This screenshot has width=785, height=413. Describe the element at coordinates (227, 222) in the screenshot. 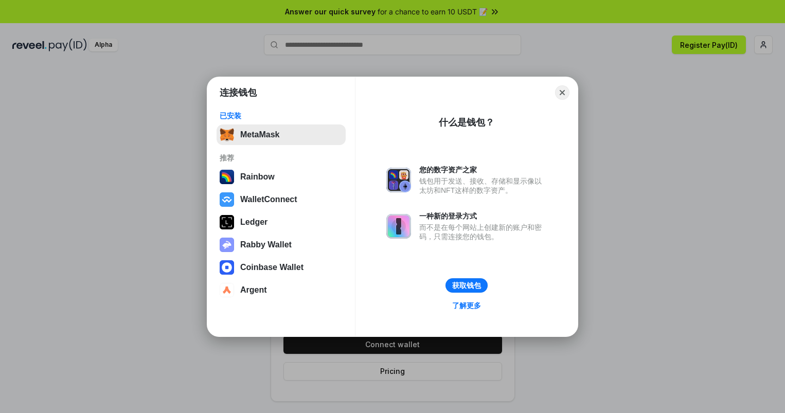

I see `img: svg+xml,%3Csvg%20xmlns%3D%22http%3A%2F%2Fwww.w3.org%2F2000%2Fsvg%22%20width%3D%2228%22%20height%3...` at that location.